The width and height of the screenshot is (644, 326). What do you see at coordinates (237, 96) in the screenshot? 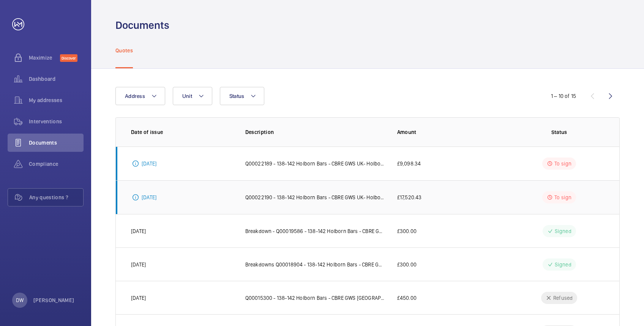
I see `span: Status` at bounding box center [237, 96].